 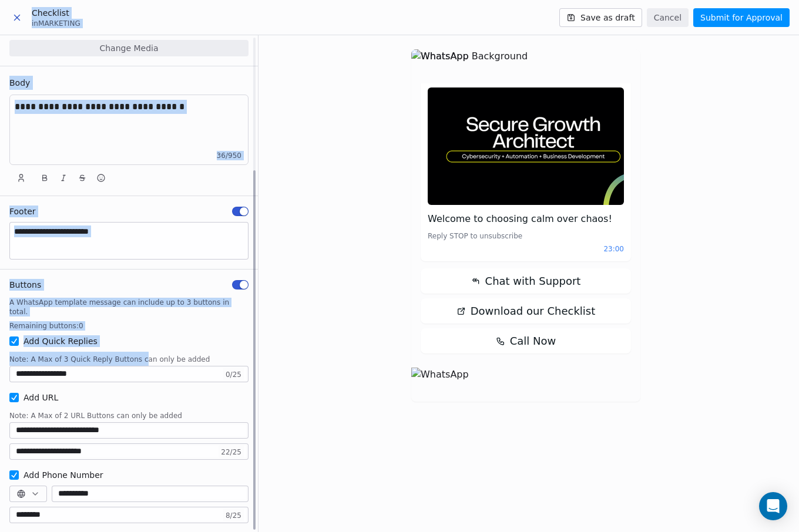 I want to click on span: in MARKETING, so click(x=56, y=24).